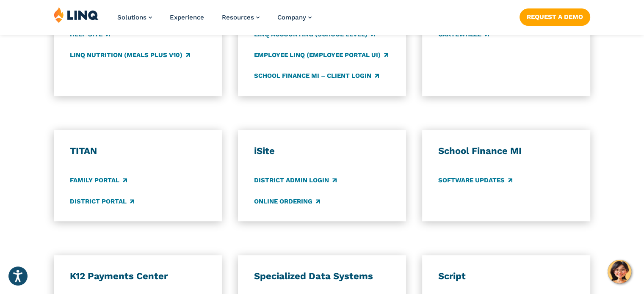 The height and width of the screenshot is (294, 644). What do you see at coordinates (475, 181) in the screenshot?
I see `a: Software Updates` at bounding box center [475, 181].